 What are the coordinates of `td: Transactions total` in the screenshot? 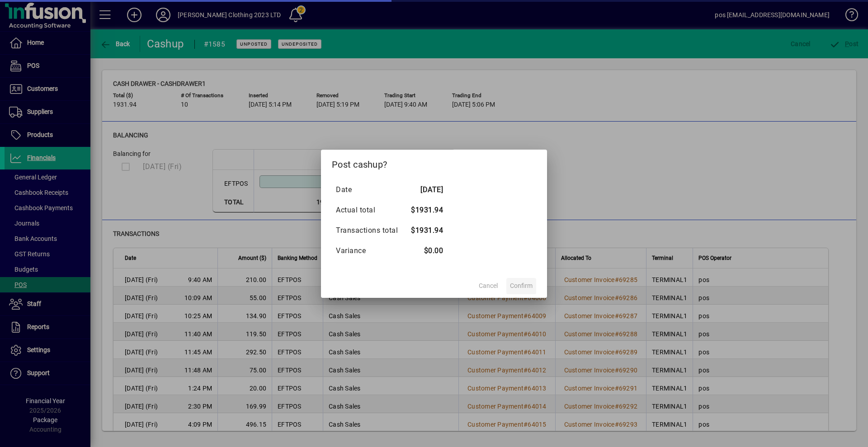 It's located at (371, 231).